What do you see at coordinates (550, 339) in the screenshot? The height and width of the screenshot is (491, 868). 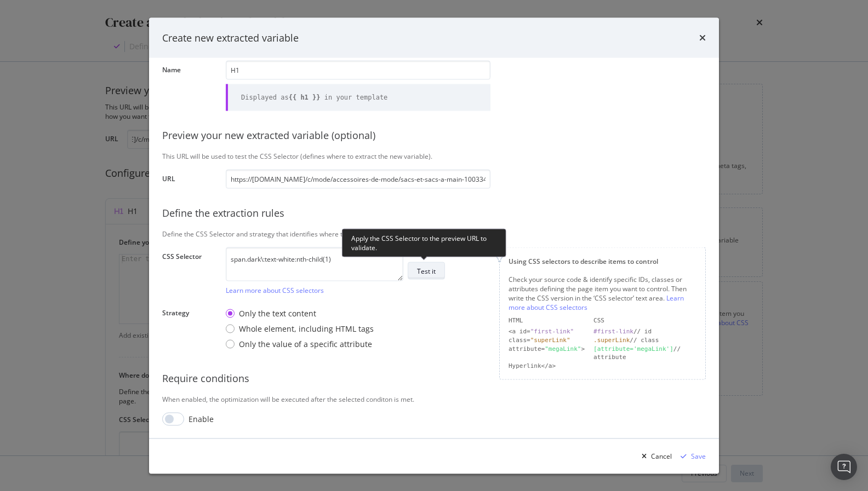 I see `div: "superLink"` at bounding box center [550, 339].